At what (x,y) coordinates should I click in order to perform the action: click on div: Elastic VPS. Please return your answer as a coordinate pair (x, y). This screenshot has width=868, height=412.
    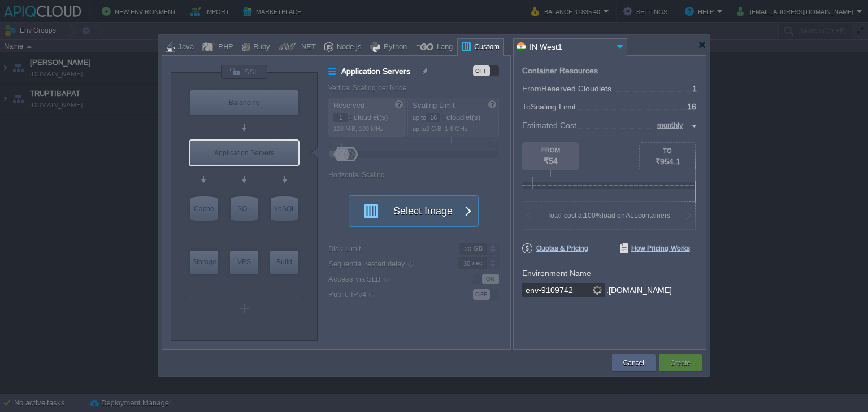
    Looking at the image, I should click on (244, 262).